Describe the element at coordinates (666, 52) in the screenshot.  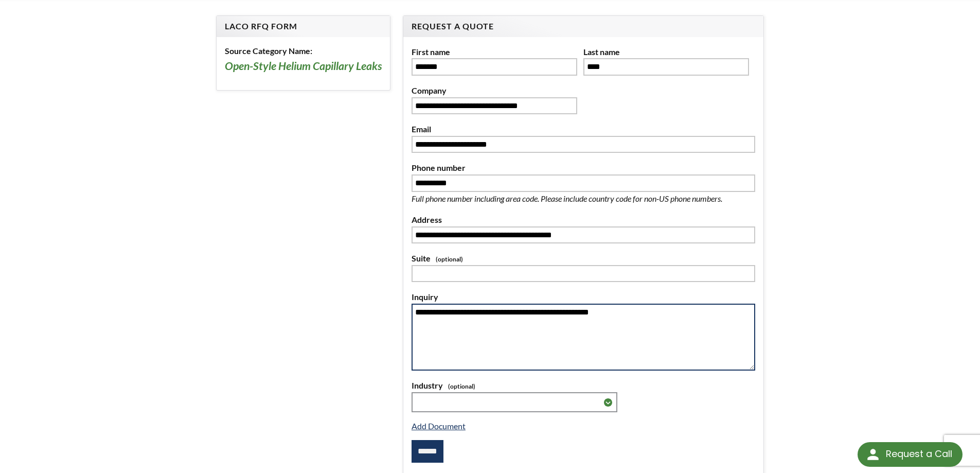
I see `label: Last name` at that location.